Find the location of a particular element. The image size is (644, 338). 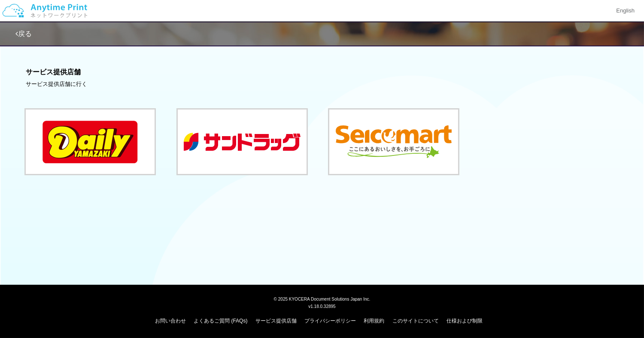

h3: サービス提供店舗 is located at coordinates (322, 72).